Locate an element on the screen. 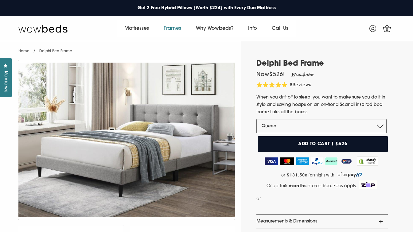 The width and height of the screenshot is (413, 232). a: Frames is located at coordinates (172, 29).